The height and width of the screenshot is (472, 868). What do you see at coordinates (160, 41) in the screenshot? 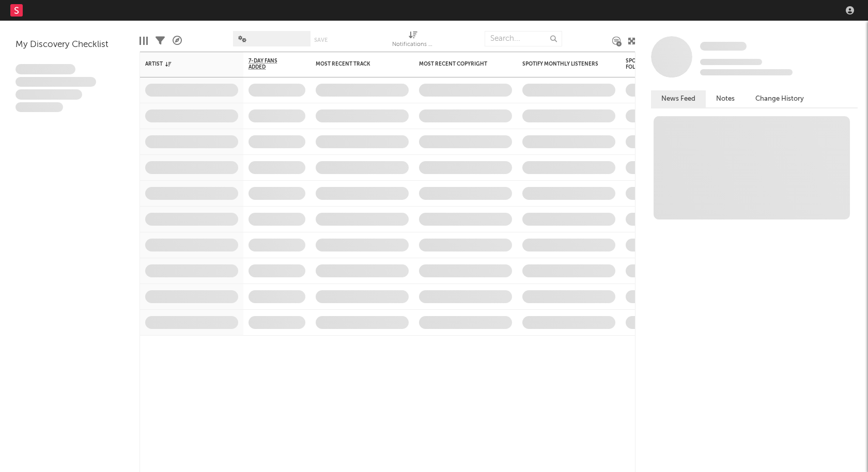
I see `div: Filters` at bounding box center [160, 41].